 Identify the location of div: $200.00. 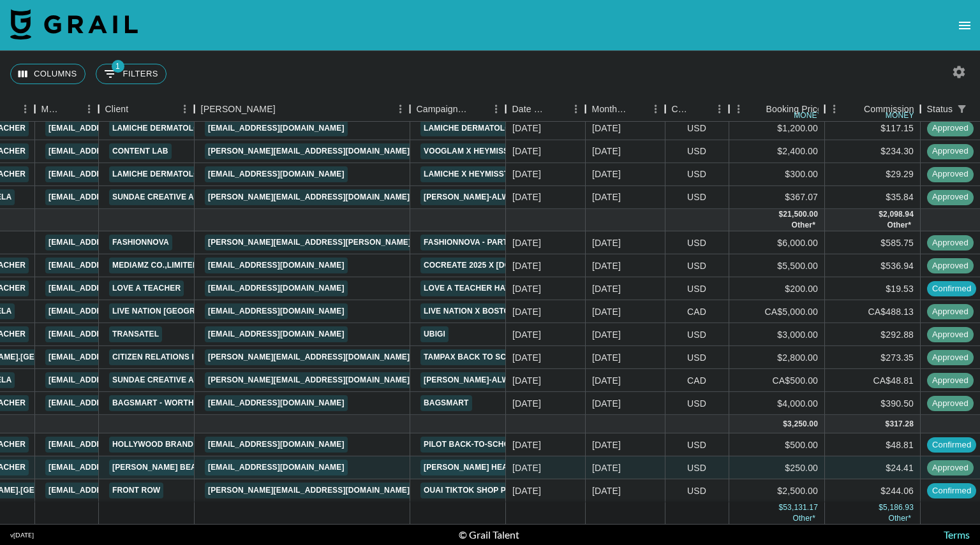
(778, 289).